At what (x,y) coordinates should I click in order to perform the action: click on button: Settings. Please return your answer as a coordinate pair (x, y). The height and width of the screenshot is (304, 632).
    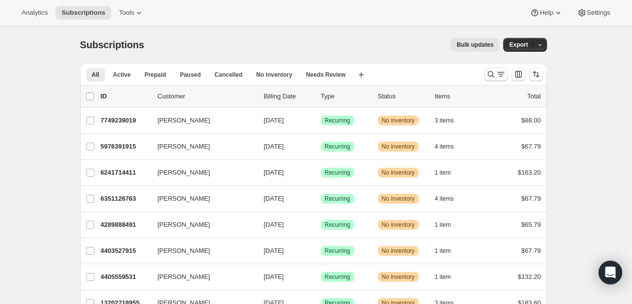
    Looking at the image, I should click on (594, 13).